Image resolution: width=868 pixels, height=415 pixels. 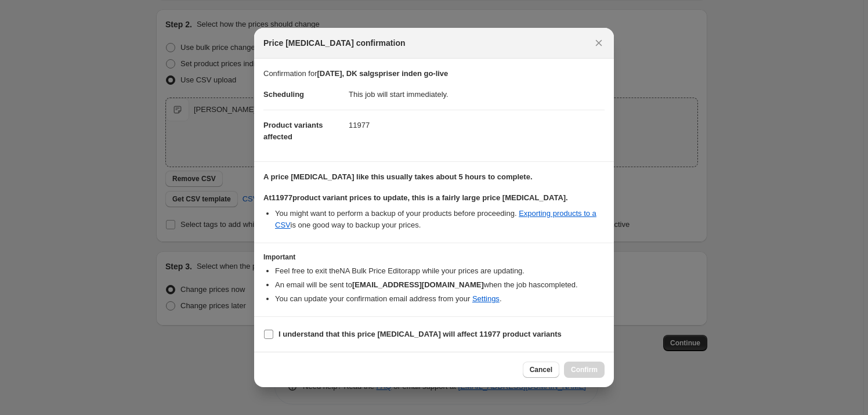 I want to click on p: Confirmation for, so click(x=434, y=73).